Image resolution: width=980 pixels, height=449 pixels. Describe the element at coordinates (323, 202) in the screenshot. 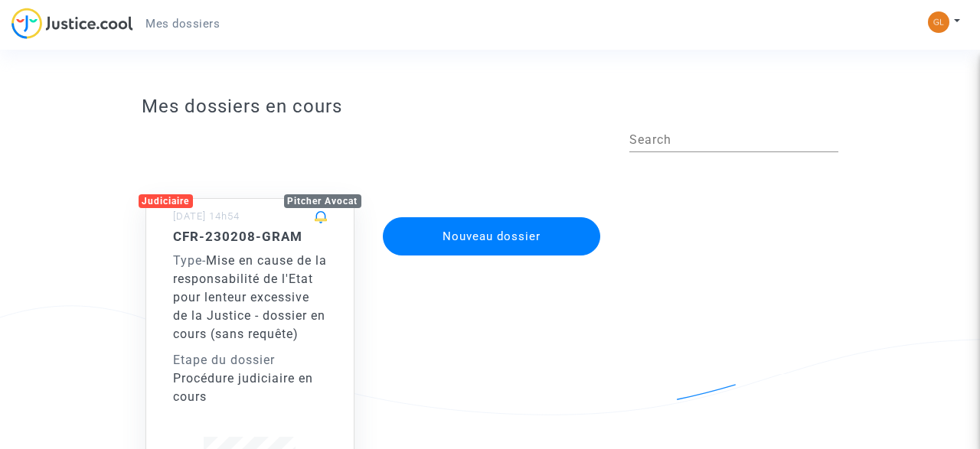

I see `div: Pitcher Avocat` at that location.